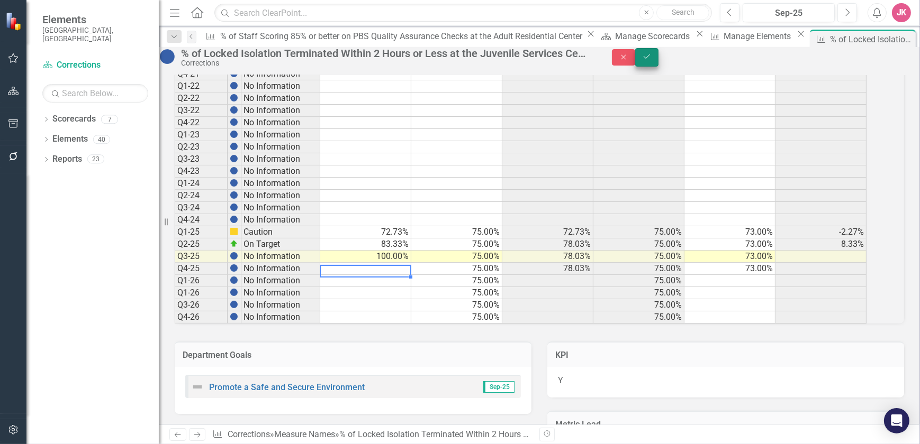  Describe the element at coordinates (280, 244) in the screenshot. I see `td: On Target` at that location.